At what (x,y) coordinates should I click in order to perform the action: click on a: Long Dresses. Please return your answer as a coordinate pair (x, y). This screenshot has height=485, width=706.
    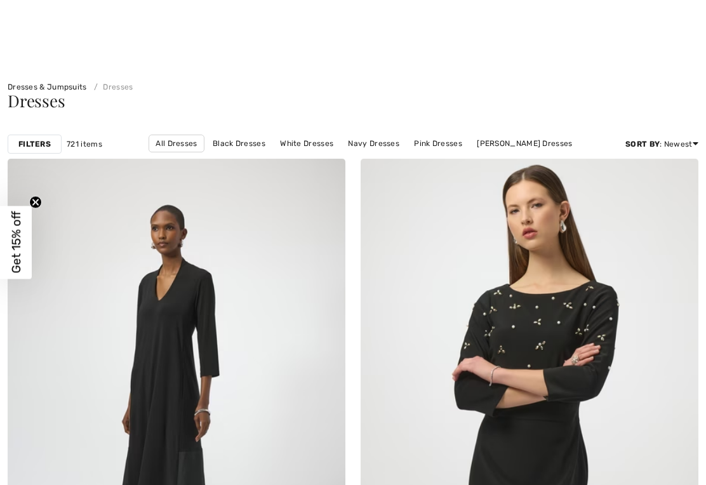
    Looking at the image, I should click on (385, 161).